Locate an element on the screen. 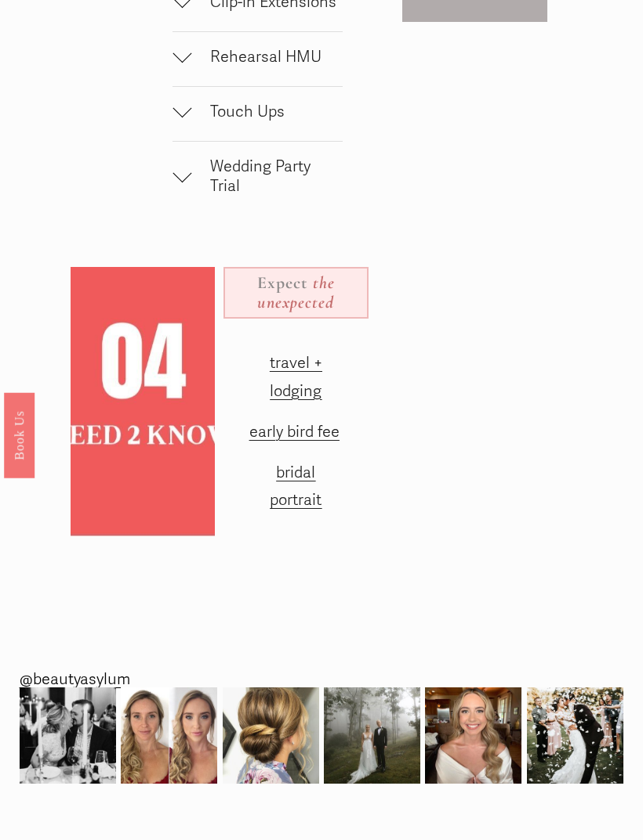  a: bridal portrait is located at coordinates (295, 487).